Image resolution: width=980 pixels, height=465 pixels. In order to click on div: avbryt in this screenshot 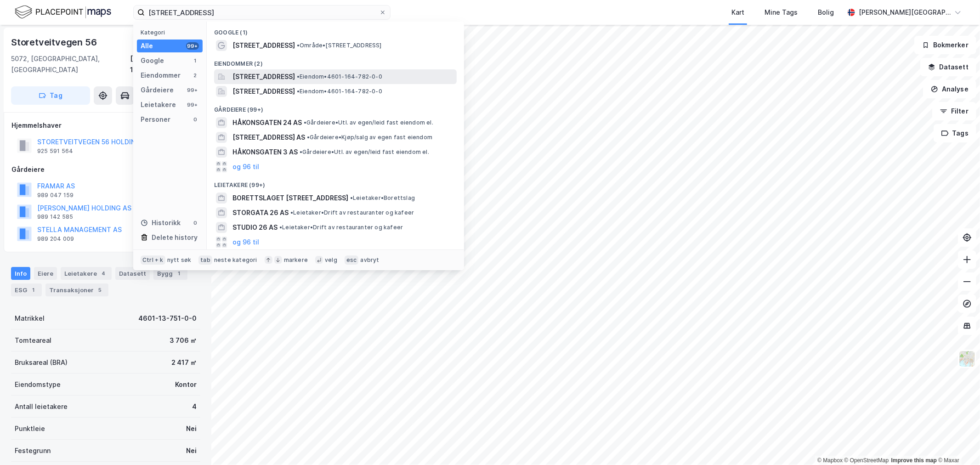, I will do `click(369, 260)`.